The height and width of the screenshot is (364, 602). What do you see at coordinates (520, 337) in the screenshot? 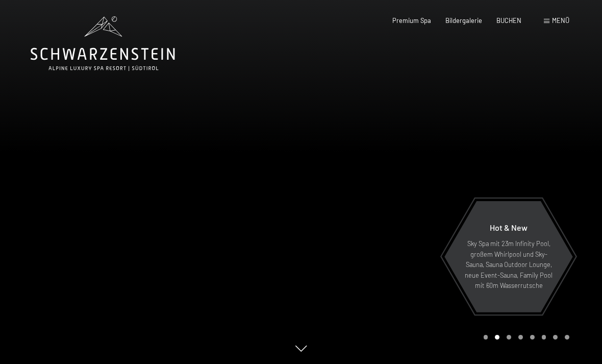
I see `div: Carousel Page 4` at bounding box center [520, 337].